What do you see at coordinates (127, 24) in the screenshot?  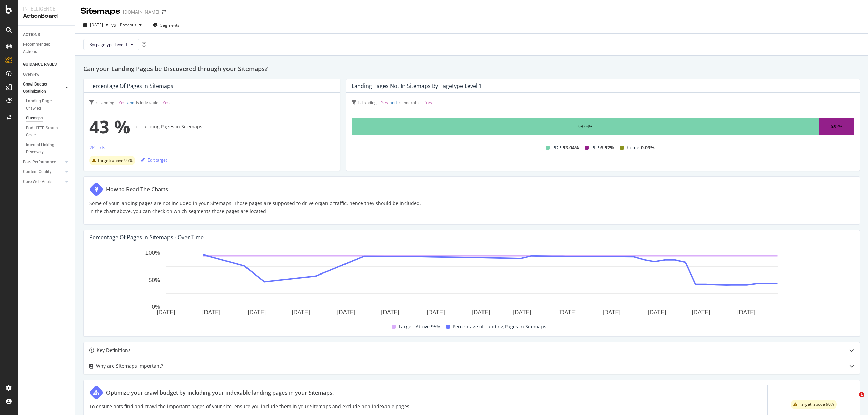 I see `span: Previous` at bounding box center [127, 24].